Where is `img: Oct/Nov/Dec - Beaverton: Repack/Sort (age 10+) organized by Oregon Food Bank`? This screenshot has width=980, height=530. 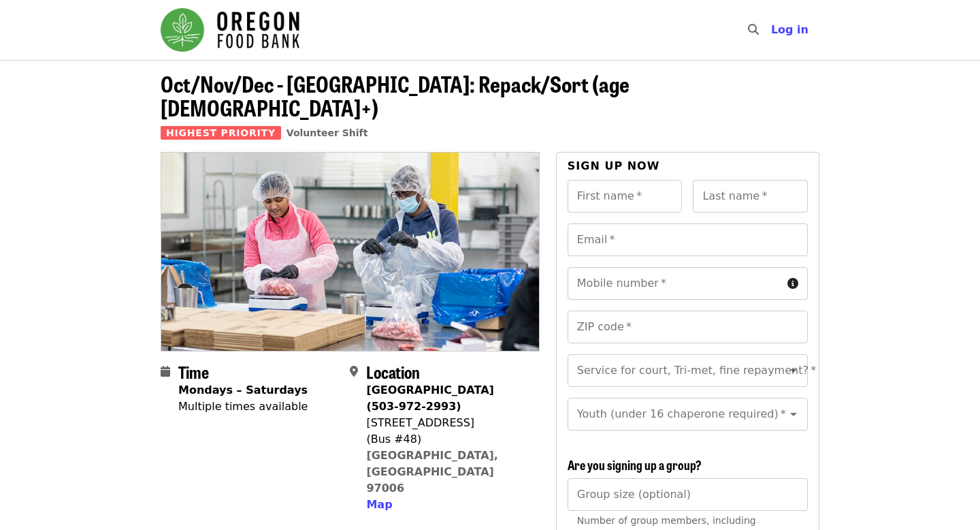 img: Oct/Nov/Dec - Beaverton: Repack/Sort (age 10+) organized by Oregon Food Bank is located at coordinates (350, 251).